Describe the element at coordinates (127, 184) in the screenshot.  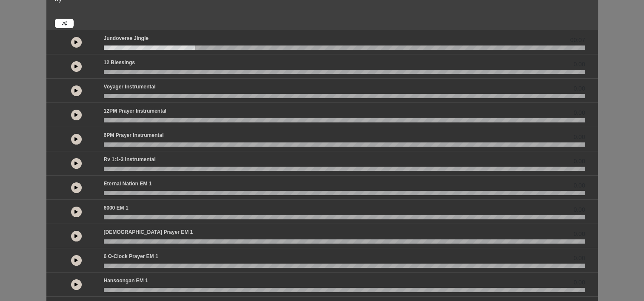
I see `p: Eternal Nation EM 1` at that location.